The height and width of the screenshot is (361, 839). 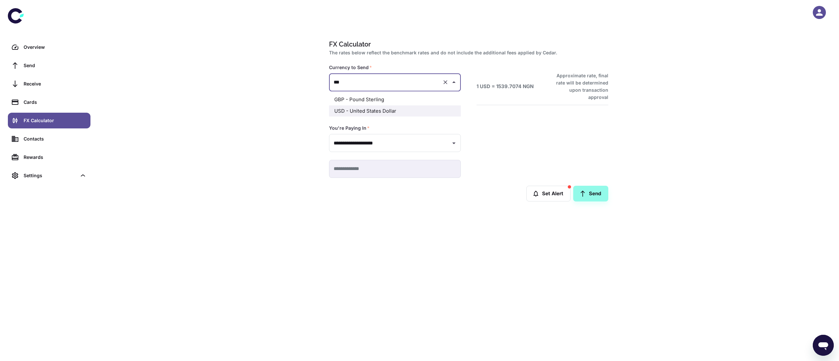 I want to click on a: Contacts, so click(x=49, y=139).